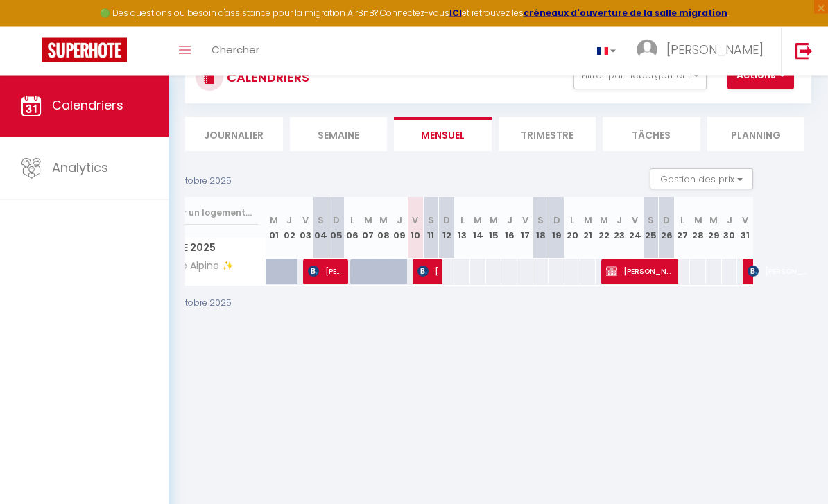 The height and width of the screenshot is (504, 828). Describe the element at coordinates (625, 13) in the screenshot. I see `a: créneaux d'ouverture de la salle migration` at that location.